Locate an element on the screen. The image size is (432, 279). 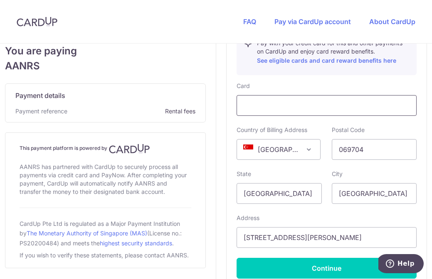
input: Example 123456 is located at coordinates (374, 150).